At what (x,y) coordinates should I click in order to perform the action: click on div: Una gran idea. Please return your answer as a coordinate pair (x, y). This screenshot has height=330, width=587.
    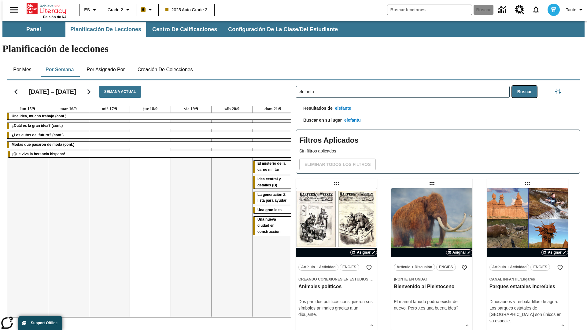
    Looking at the image, I should click on (273, 210).